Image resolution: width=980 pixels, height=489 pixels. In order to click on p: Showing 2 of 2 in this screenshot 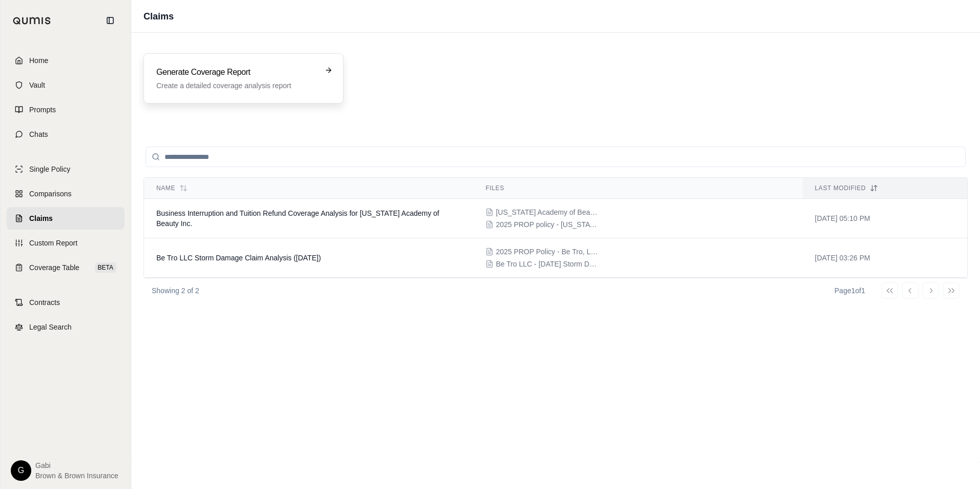, I will do `click(175, 291)`.